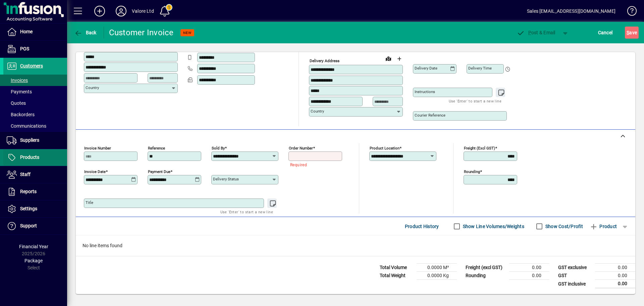 Image resolution: width=644 pixels, height=306 pixels. What do you see at coordinates (493, 227) in the screenshot?
I see `label: Show Line Volumes/Weights` at bounding box center [493, 227].